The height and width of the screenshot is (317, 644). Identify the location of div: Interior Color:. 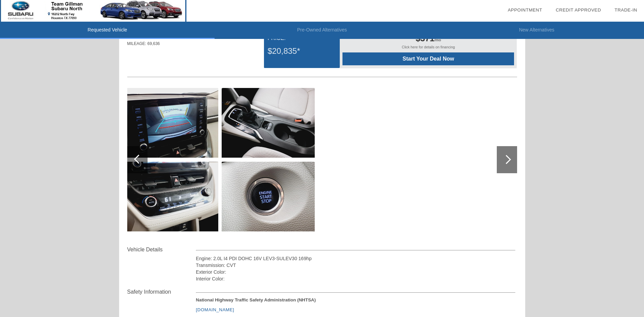
(356, 279).